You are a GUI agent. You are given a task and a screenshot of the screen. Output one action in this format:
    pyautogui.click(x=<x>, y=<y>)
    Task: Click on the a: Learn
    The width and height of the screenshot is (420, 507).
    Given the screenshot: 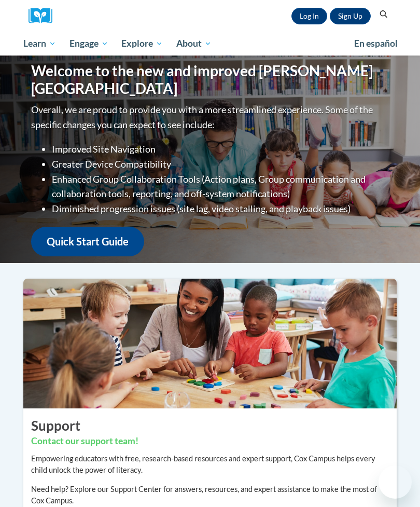 What is the action you would take?
    pyautogui.click(x=40, y=43)
    